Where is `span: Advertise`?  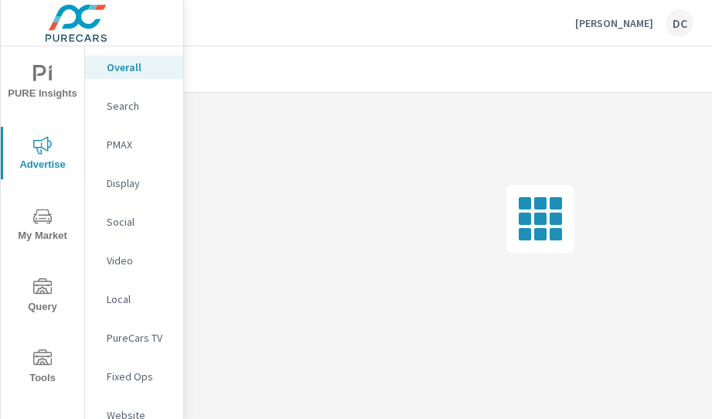
span: Advertise is located at coordinates (43, 155).